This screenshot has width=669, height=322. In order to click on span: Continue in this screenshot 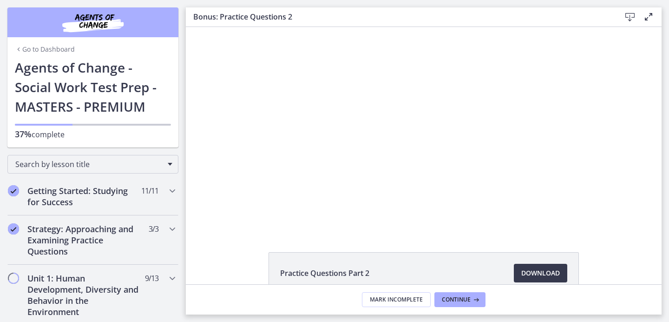, I will do `click(456, 299)`.